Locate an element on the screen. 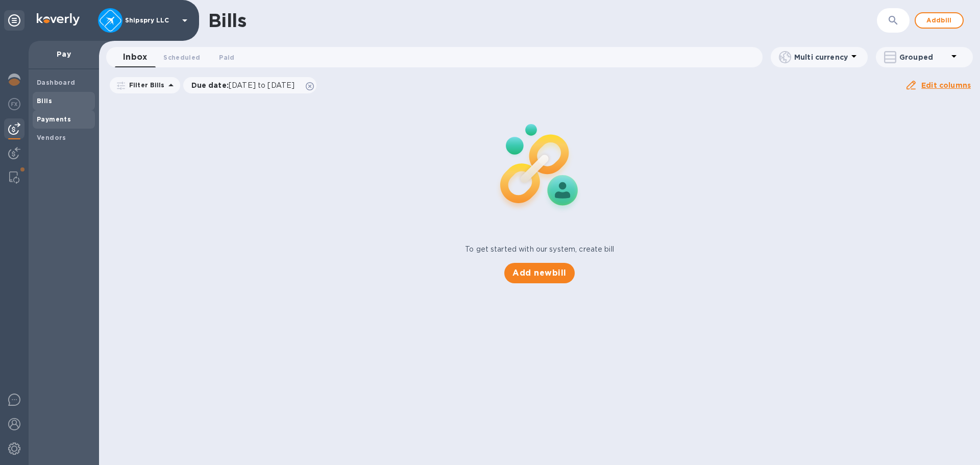  p: Grouped is located at coordinates (924, 57).